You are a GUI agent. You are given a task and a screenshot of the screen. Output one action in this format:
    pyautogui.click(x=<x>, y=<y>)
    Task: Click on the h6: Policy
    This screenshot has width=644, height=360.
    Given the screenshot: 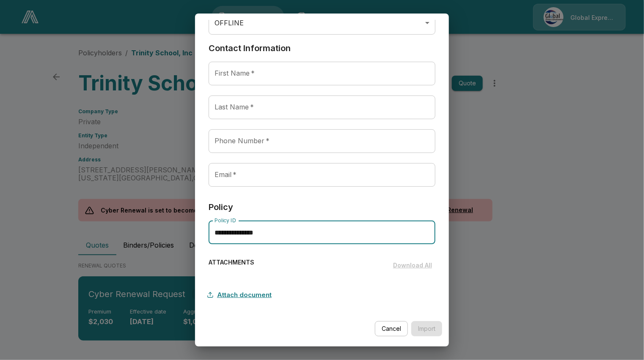 What is the action you would take?
    pyautogui.click(x=322, y=207)
    